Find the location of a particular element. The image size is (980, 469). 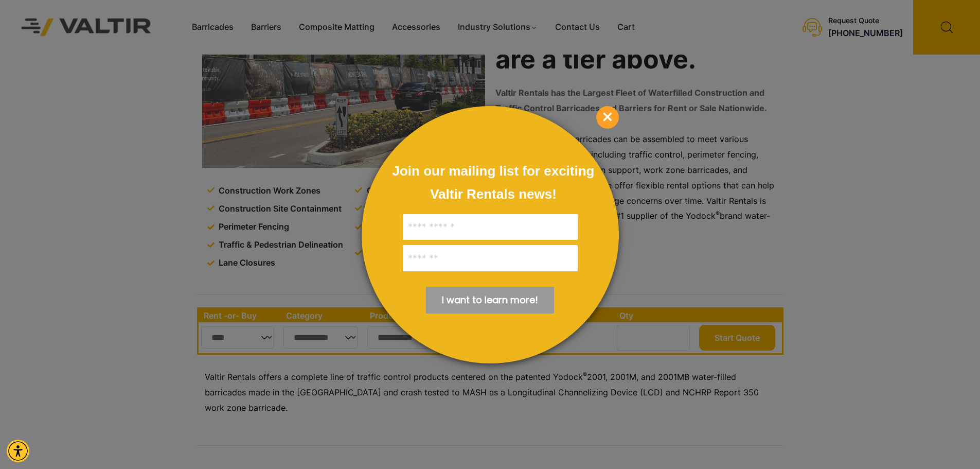

span: Close is located at coordinates (607, 117).